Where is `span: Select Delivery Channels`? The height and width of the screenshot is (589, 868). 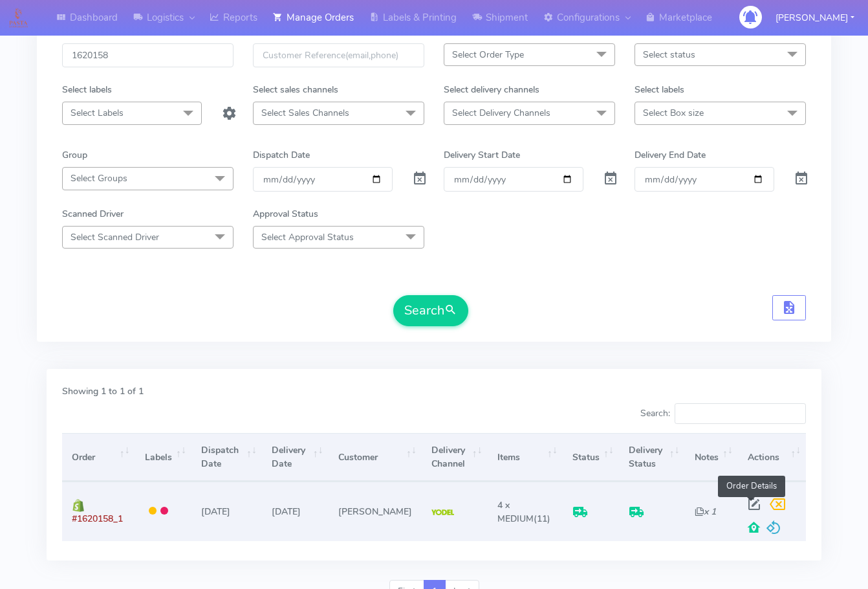
span: Select Delivery Channels is located at coordinates (501, 112).